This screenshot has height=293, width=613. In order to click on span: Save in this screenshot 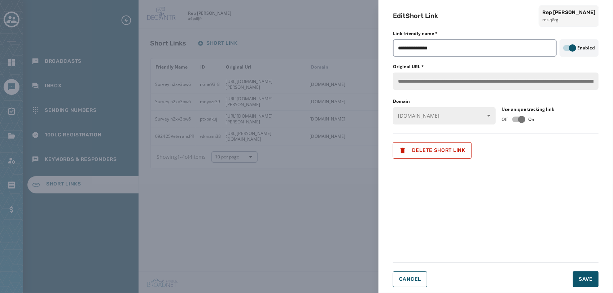, I will do `click(585, 279)`.